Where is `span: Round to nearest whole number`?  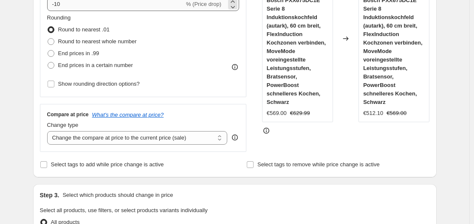 span: Round to nearest whole number is located at coordinates (97, 41).